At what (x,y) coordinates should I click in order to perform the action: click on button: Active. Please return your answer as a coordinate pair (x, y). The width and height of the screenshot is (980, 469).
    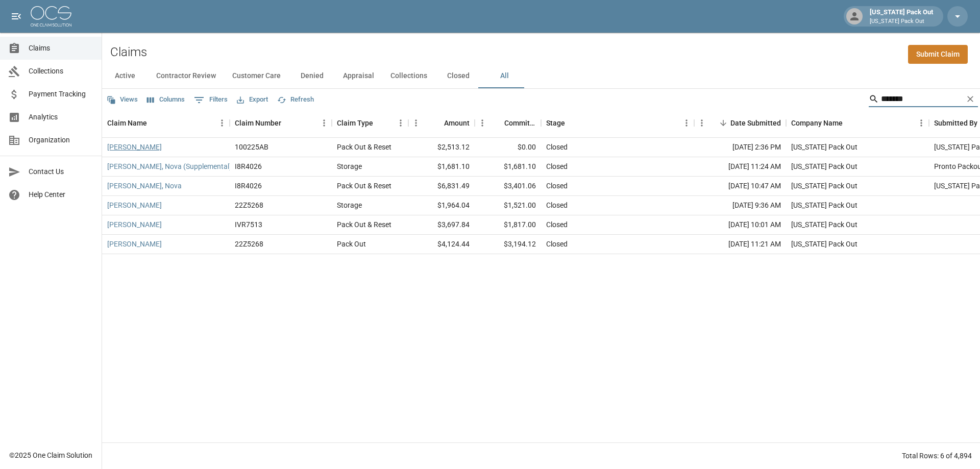
    Looking at the image, I should click on (125, 76).